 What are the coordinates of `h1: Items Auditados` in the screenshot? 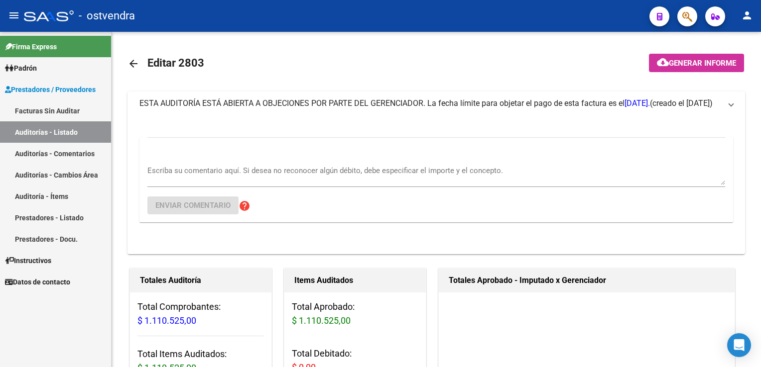 It's located at (355, 281).